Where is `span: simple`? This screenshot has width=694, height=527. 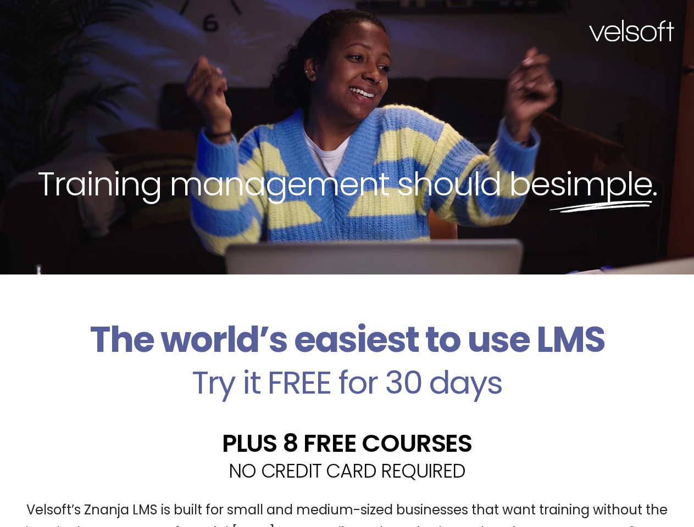
span: simple is located at coordinates (600, 184).